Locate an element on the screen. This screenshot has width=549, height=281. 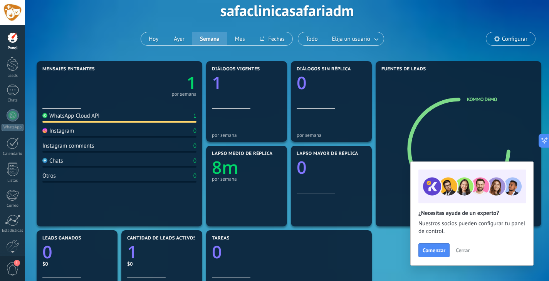
span: Cerrar is located at coordinates (462, 251).